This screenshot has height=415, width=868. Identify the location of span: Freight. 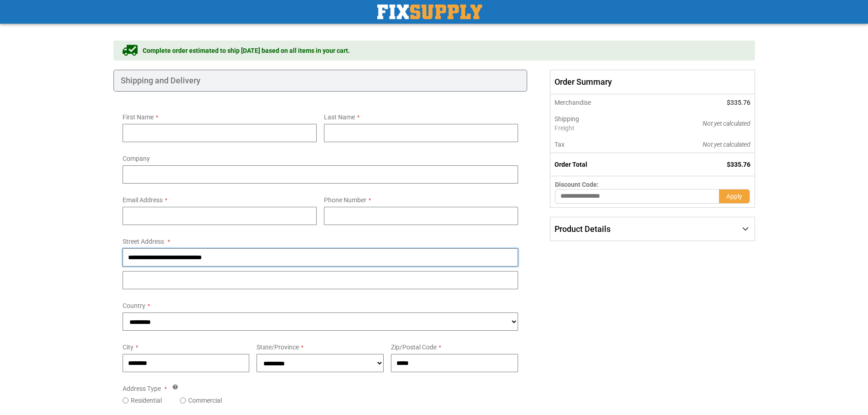
(595, 128).